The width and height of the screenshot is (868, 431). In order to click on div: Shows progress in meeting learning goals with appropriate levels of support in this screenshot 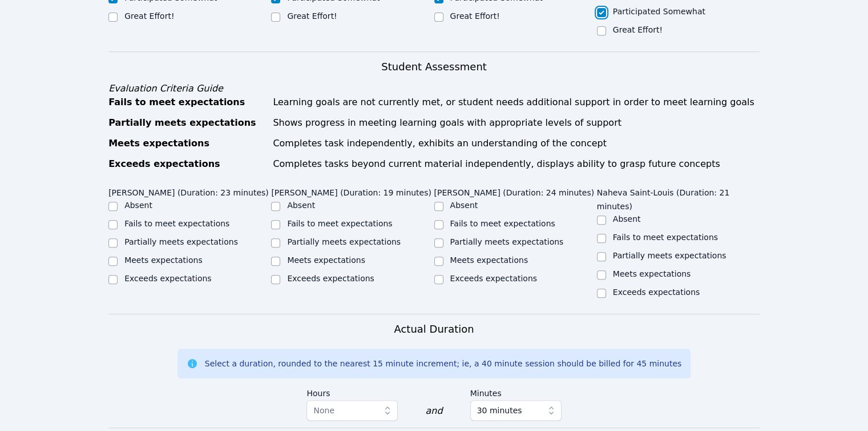, I will do `click(516, 123)`.